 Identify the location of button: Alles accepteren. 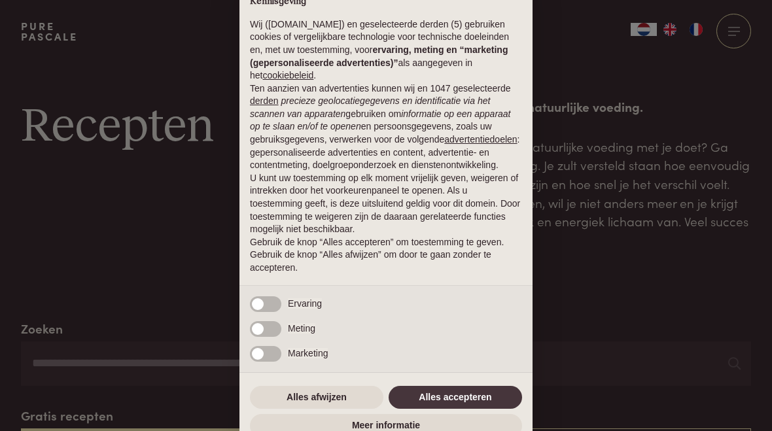
(456, 398).